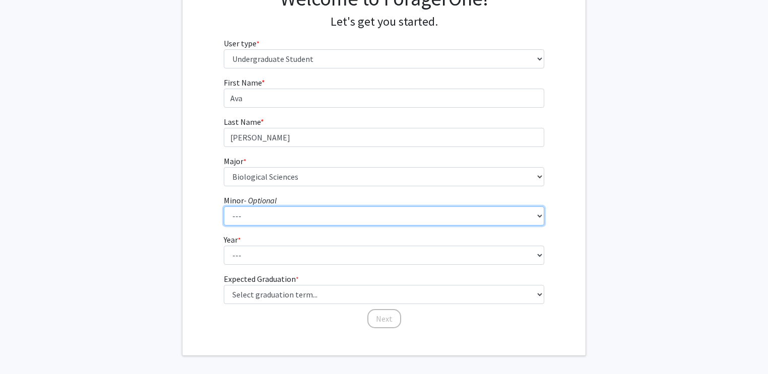 Image resolution: width=768 pixels, height=374 pixels. I want to click on i: - Optional, so click(260, 200).